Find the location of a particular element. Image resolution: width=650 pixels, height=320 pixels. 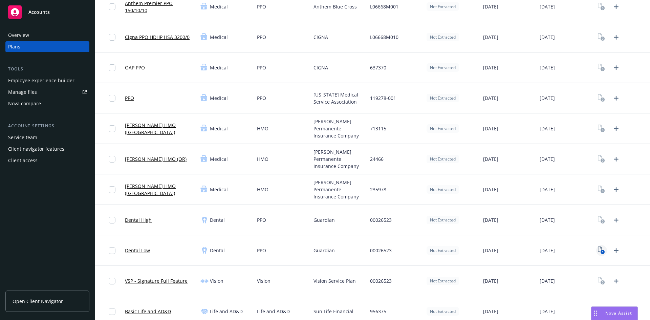

text: 1 is located at coordinates (603, 252).